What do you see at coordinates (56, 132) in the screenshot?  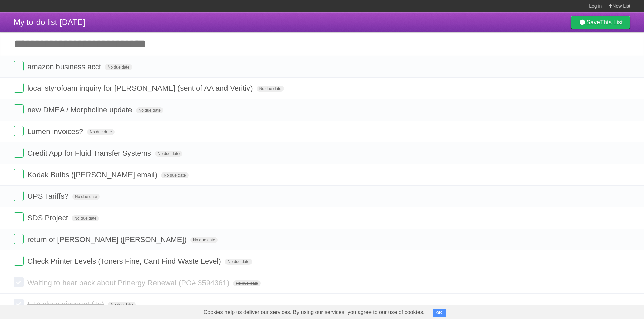 I see `span: Lumen invoices?` at bounding box center [56, 132].